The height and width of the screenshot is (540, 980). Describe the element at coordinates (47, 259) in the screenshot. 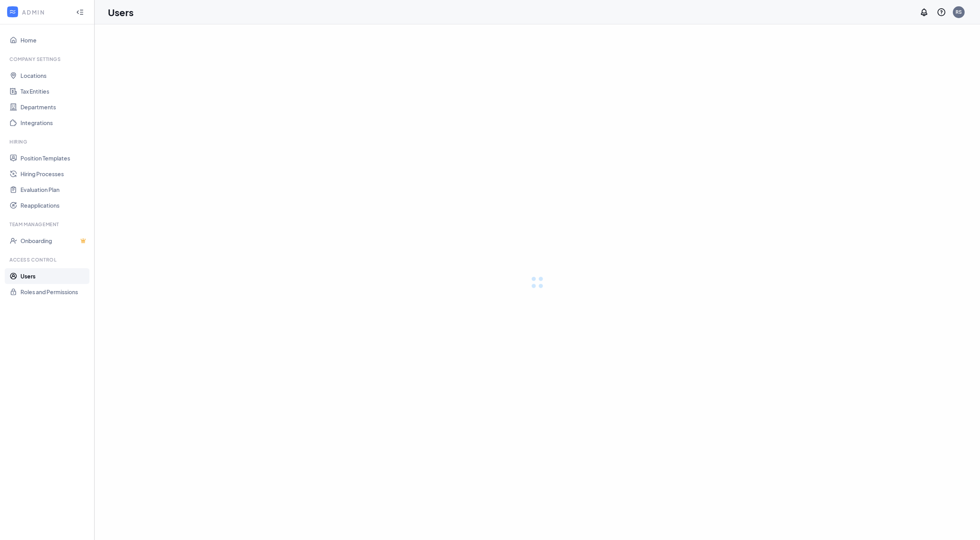

I see `div: Access control` at that location.